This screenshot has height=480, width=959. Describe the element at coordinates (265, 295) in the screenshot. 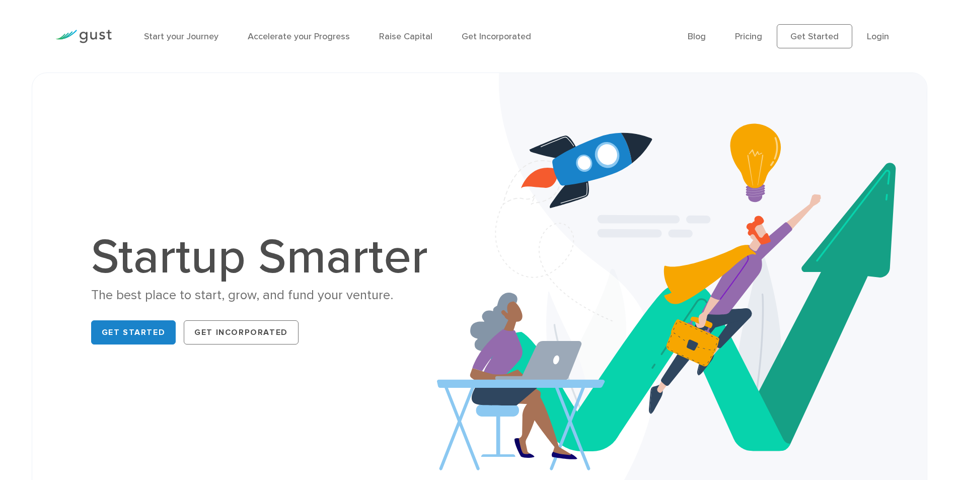

I see `div: The best place to start, grow, and fund your venture.` at that location.